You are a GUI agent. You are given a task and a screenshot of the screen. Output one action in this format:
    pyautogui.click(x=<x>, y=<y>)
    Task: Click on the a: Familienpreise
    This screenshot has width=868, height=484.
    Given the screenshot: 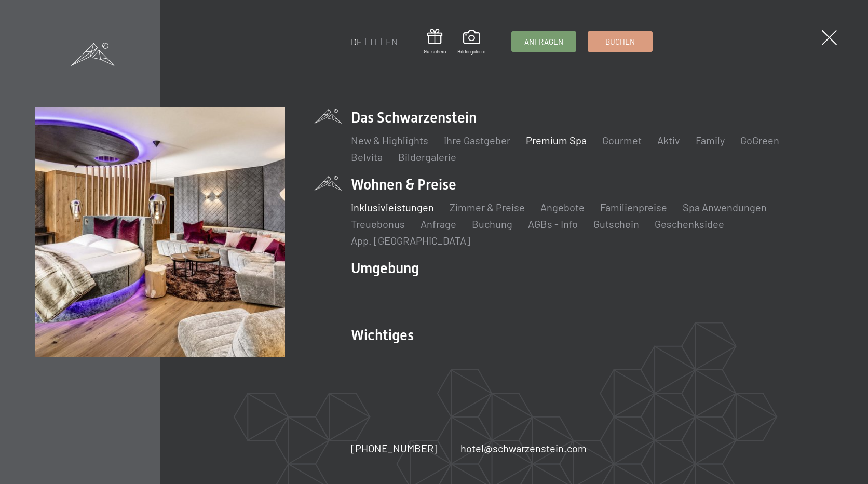 What is the action you would take?
    pyautogui.click(x=633, y=207)
    